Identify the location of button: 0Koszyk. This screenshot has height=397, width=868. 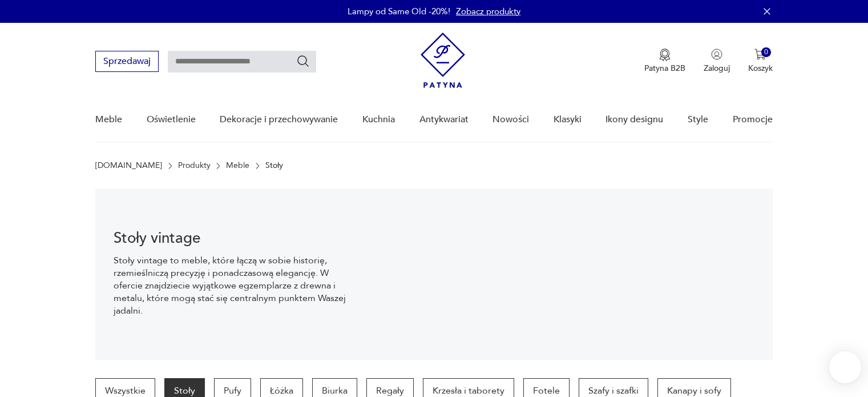
(760, 61).